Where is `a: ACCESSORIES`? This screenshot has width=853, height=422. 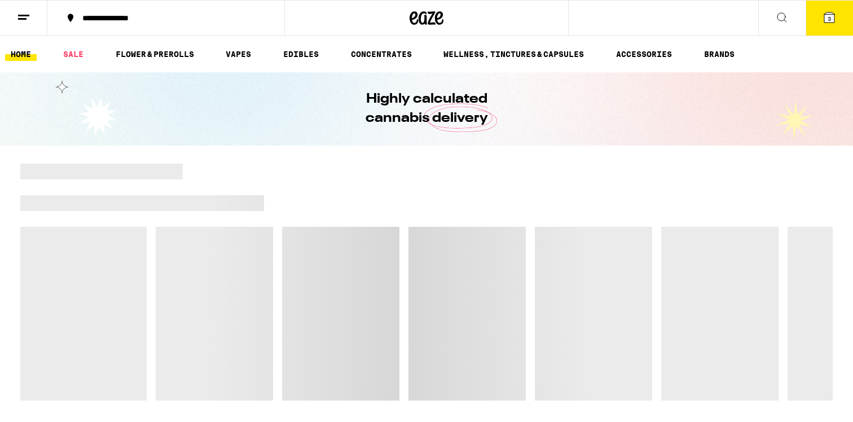 a: ACCESSORIES is located at coordinates (644, 54).